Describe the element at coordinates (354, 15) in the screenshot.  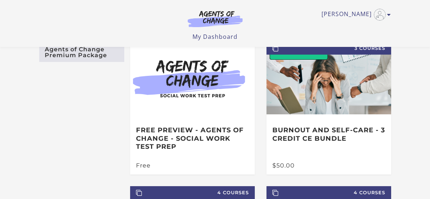
I see `a: Toggle menu` at that location.